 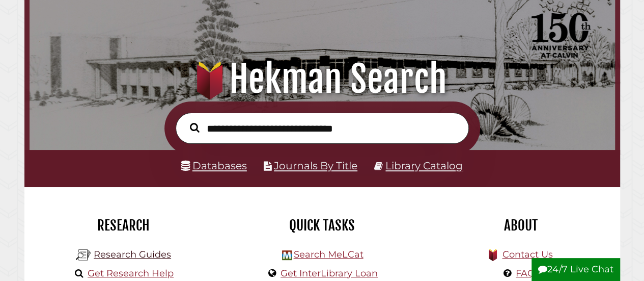 I want to click on a: Journals By Title, so click(x=316, y=165).